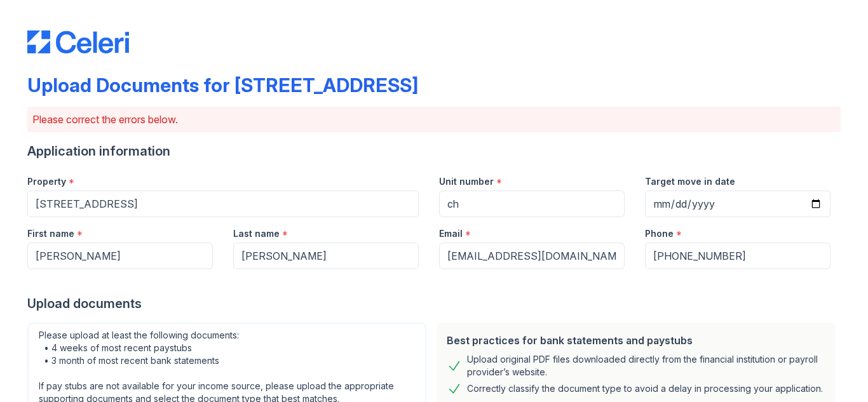  Describe the element at coordinates (46, 182) in the screenshot. I see `label: Property` at that location.